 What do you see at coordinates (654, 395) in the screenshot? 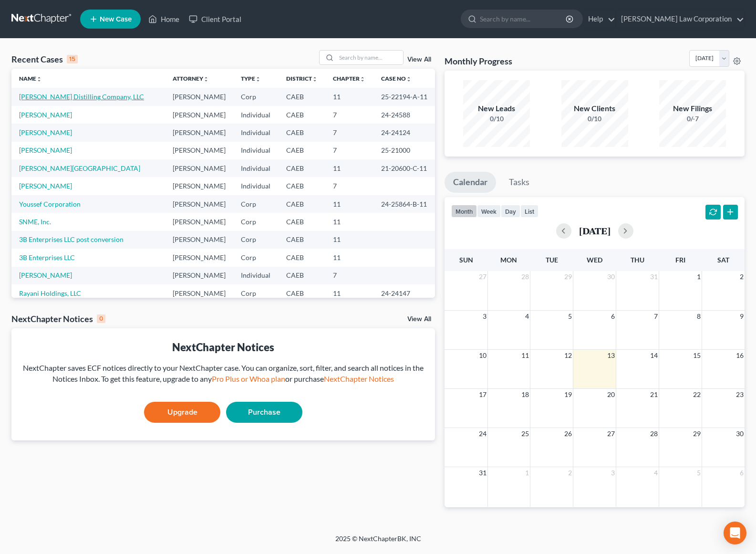
I see `span: 21` at bounding box center [654, 395].